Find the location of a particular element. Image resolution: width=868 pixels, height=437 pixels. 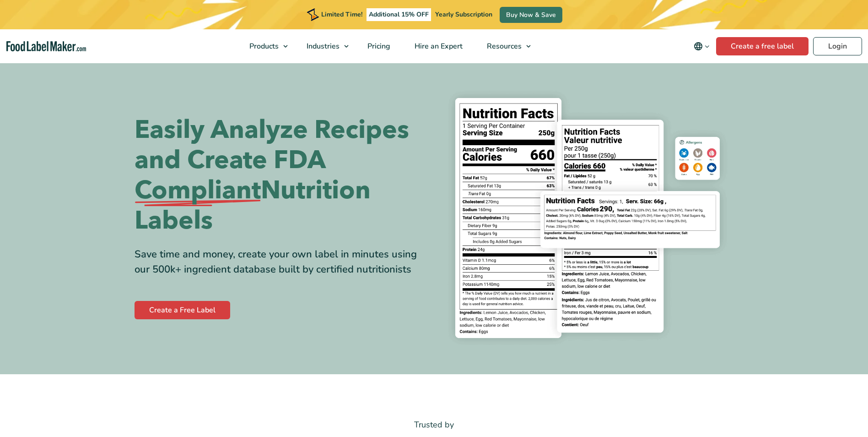

p: Trusted by is located at coordinates (434, 424).